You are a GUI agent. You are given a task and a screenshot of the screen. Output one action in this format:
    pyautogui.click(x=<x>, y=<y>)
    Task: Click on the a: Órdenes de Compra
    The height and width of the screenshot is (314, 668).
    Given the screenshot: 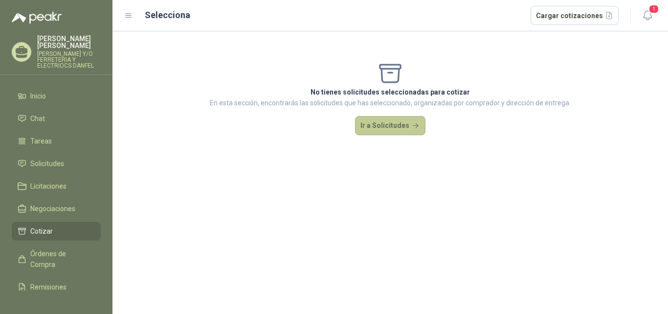 What is the action you would take?
    pyautogui.click(x=56, y=259)
    